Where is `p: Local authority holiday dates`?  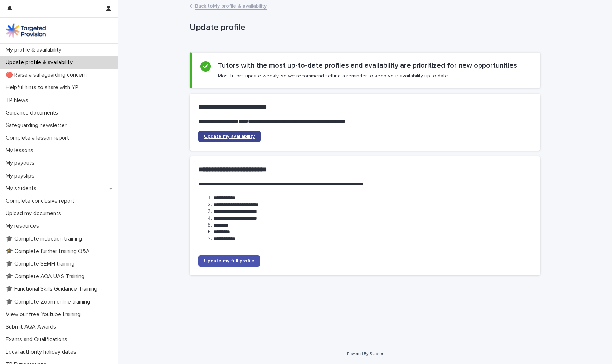 p: Local authority holiday dates is located at coordinates (42, 352).